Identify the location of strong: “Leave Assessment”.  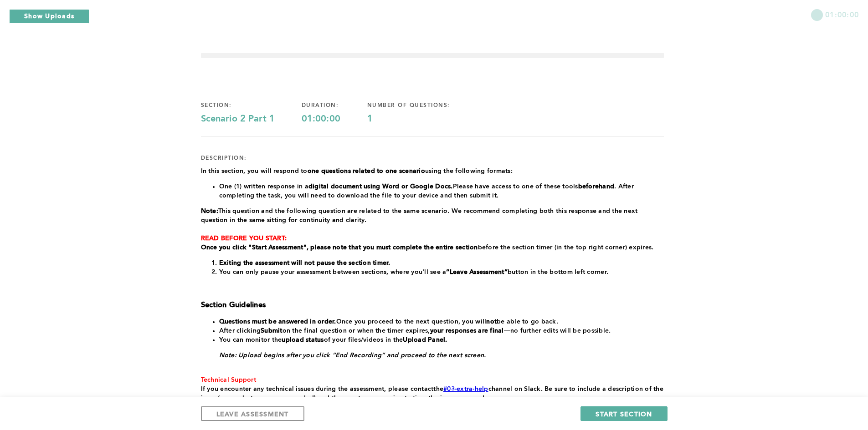
(477, 272).